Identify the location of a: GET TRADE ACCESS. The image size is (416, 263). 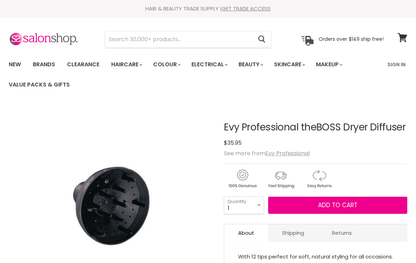
(246, 8).